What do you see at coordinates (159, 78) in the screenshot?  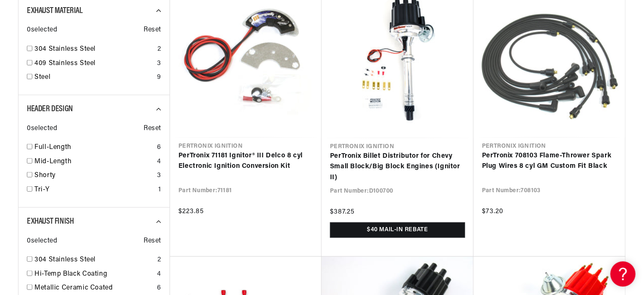 I see `div: 9` at bounding box center [159, 78].